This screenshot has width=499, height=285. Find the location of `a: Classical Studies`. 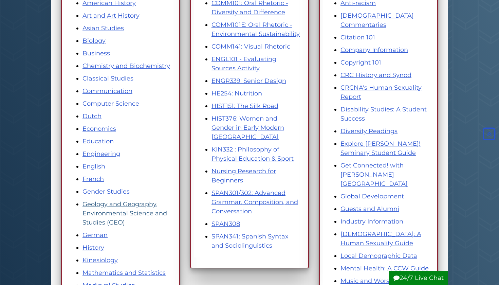

a: Classical Studies is located at coordinates (108, 78).